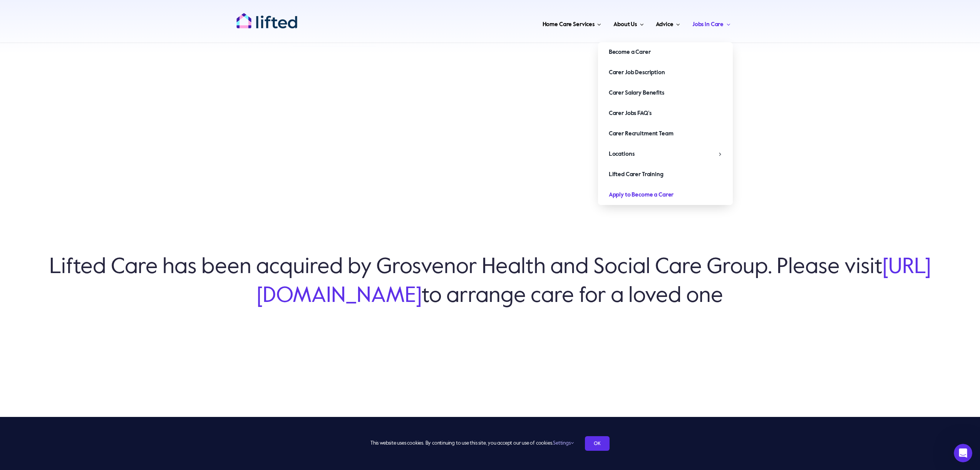  What do you see at coordinates (708, 24) in the screenshot?
I see `span: Jobs in Care` at bounding box center [708, 24].